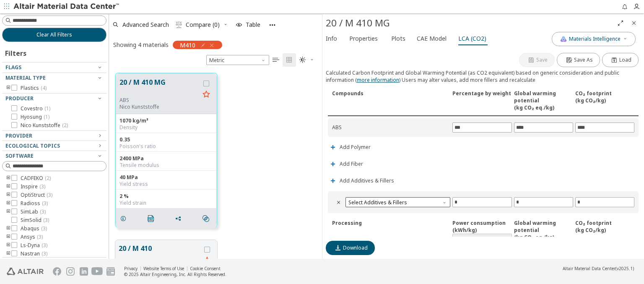 Image resolution: width=644 pixels, height=284 pixels. What do you see at coordinates (13, 67) in the screenshot?
I see `span: Flags` at bounding box center [13, 67].